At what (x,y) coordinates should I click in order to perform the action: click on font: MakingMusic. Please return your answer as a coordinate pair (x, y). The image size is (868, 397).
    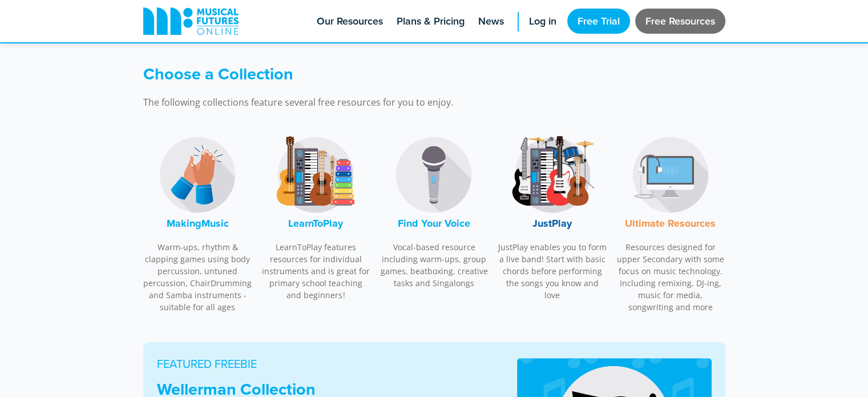
    Looking at the image, I should click on (197, 223).